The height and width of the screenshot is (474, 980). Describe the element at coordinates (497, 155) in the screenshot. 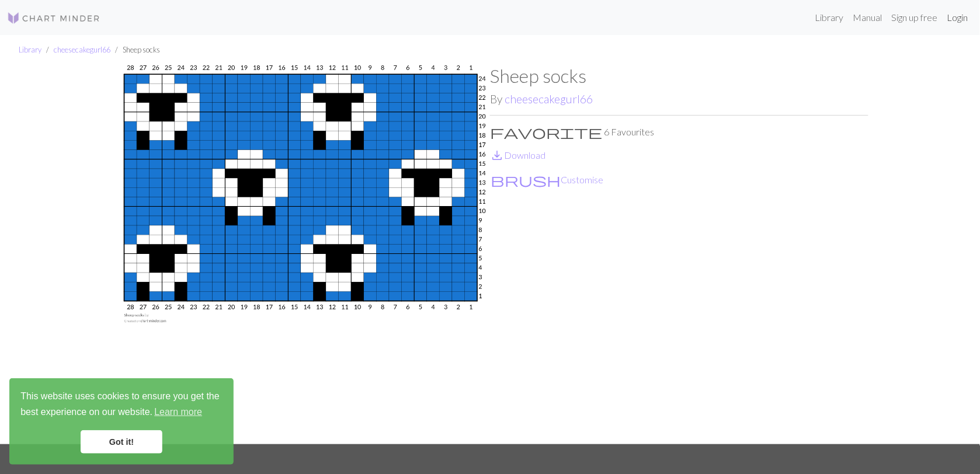

I see `i: Download` at that location.